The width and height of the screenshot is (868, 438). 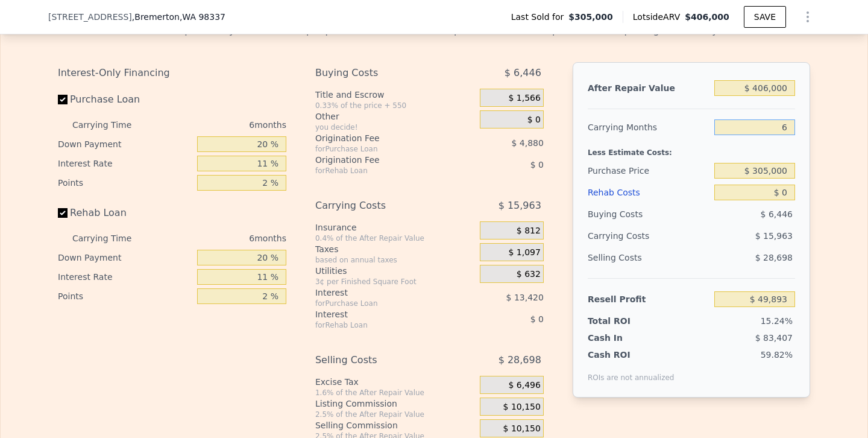 What do you see at coordinates (808, 17) in the screenshot?
I see `button: Show Options` at bounding box center [808, 17].